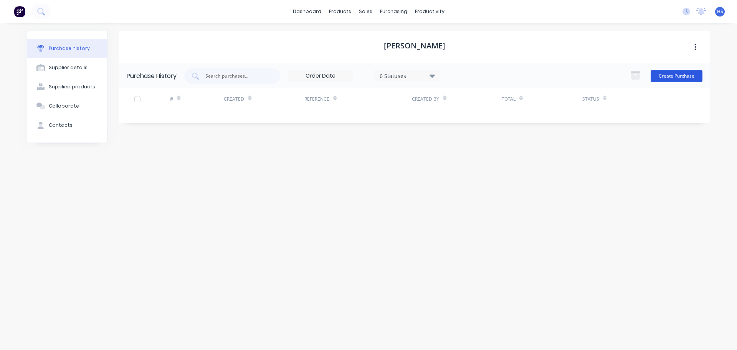  What do you see at coordinates (320, 76) in the screenshot?
I see `input: Order Date` at bounding box center [320, 76].